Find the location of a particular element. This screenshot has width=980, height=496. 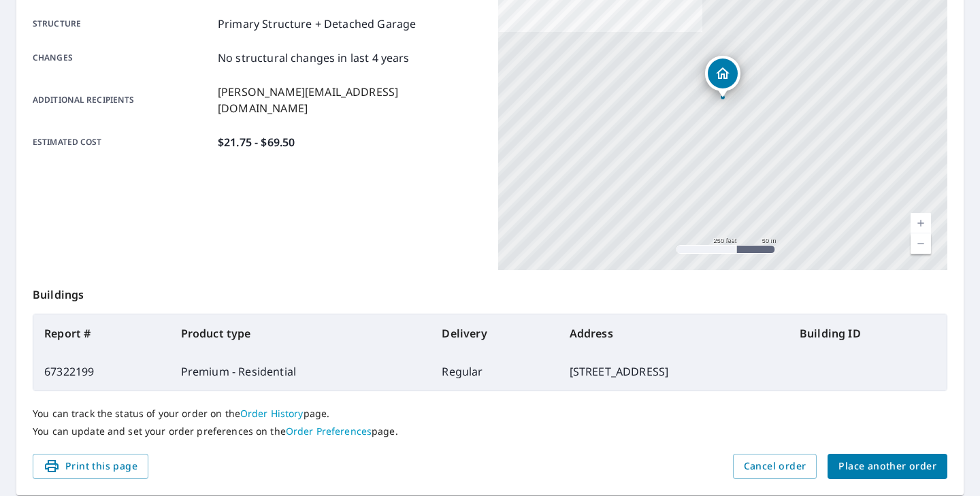

p: Changes is located at coordinates (122, 58).